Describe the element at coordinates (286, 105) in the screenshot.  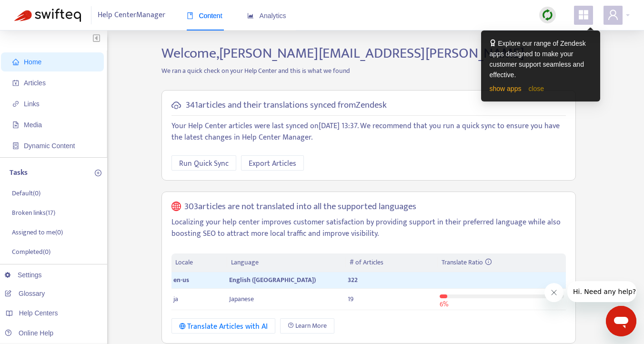
I see `h5: 341 articles and their translations synced from Zendesk` at that location.